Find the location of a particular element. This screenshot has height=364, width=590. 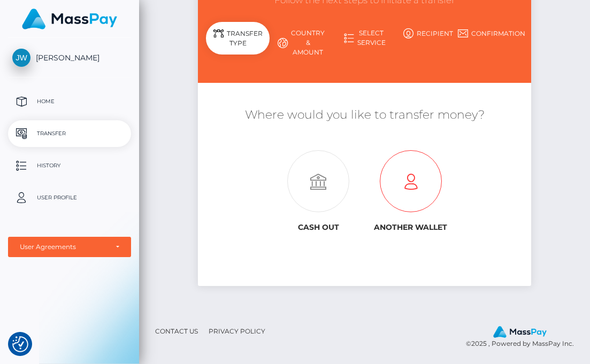

div: Transfer Type is located at coordinates (237, 38).